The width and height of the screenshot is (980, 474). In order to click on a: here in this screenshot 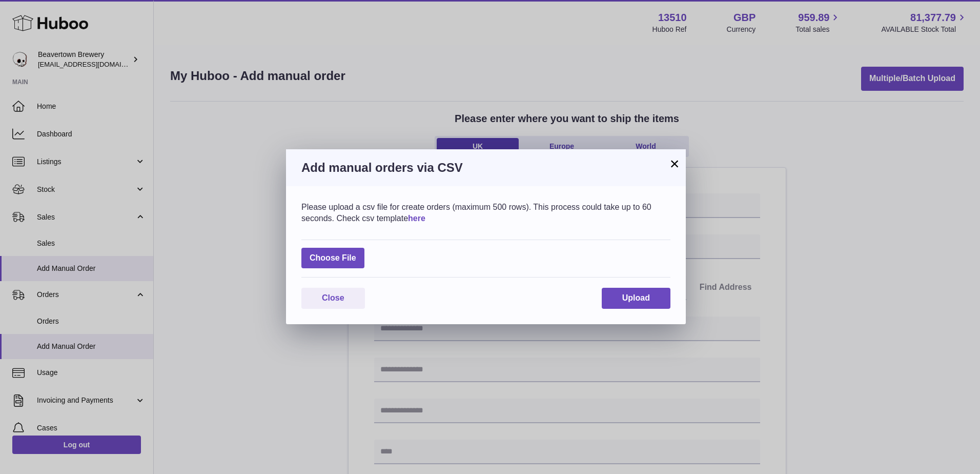, I will do `click(417, 218)`.